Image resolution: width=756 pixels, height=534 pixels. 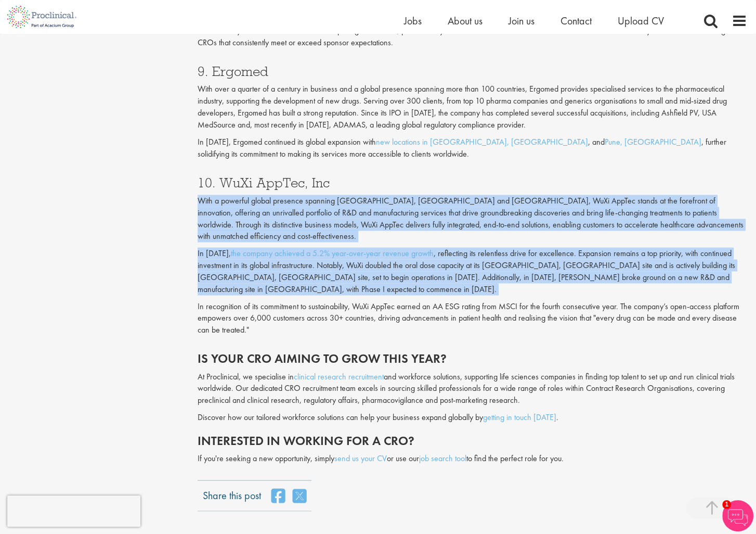 What do you see at coordinates (413, 21) in the screenshot?
I see `a: Jobs` at bounding box center [413, 21].